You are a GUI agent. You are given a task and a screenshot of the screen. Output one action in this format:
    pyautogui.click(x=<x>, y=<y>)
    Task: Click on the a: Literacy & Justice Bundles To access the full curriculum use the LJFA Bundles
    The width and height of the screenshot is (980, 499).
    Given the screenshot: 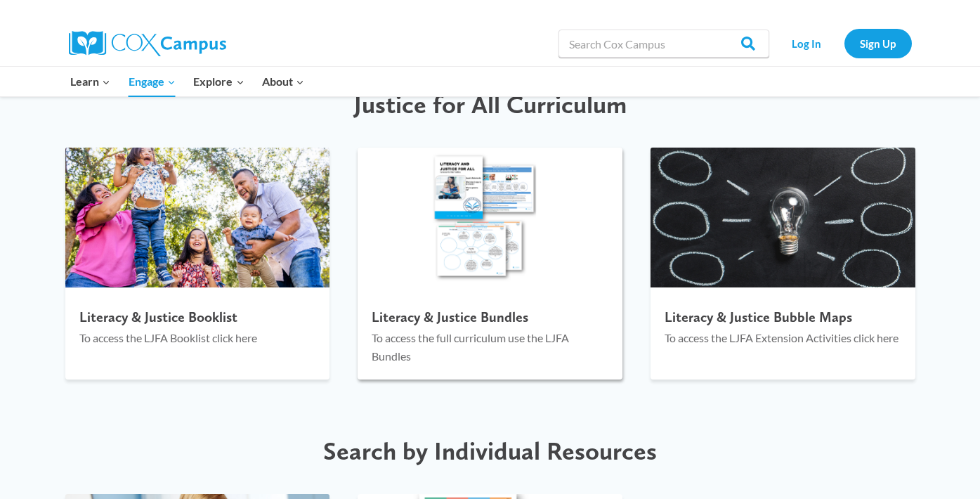 What is the action you would take?
    pyautogui.click(x=490, y=263)
    